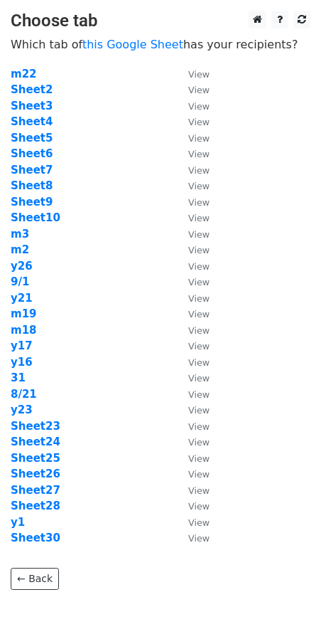  I want to click on a: m19, so click(24, 314).